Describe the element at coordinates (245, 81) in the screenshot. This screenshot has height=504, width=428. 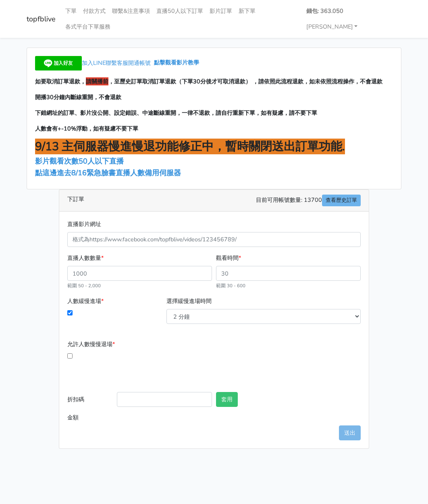
I see `span: ，至歷史訂單取消訂單退款（下單30分後才可取消退款） ，請依照此流程退款，如未依照流程操作，不會退款` at that location.